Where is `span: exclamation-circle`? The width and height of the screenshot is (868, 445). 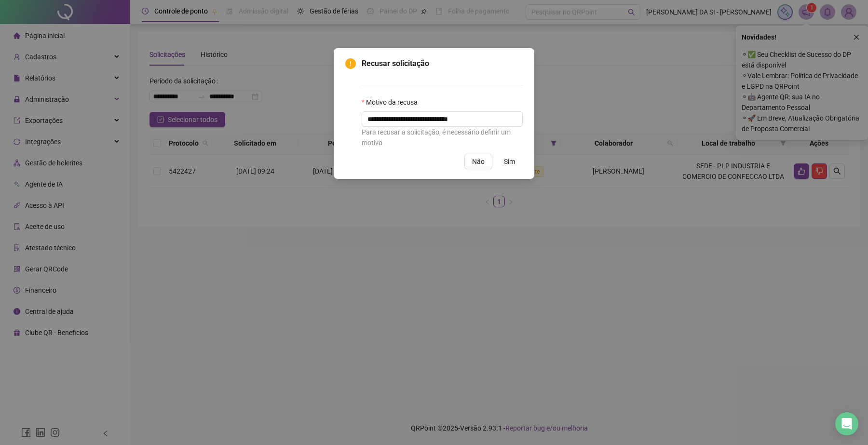 span: exclamation-circle is located at coordinates (351, 64).